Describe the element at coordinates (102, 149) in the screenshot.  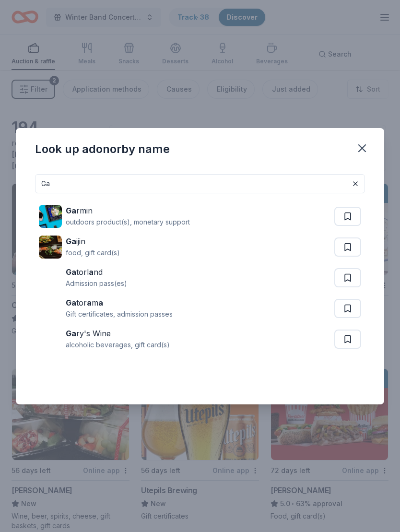
I see `div: Look up a donor by name` at that location.